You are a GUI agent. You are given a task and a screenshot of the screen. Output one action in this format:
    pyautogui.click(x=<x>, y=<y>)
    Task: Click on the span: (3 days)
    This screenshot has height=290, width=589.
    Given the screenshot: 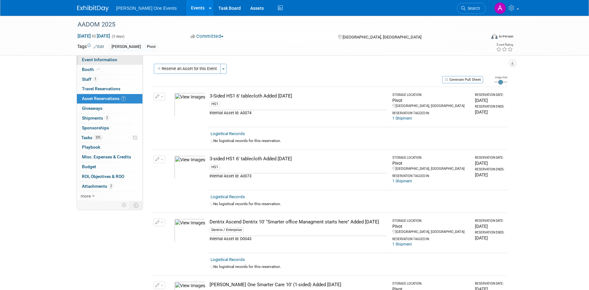 What is the action you would take?
    pyautogui.click(x=118, y=36)
    